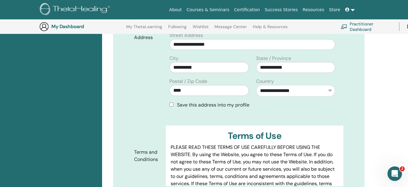  What do you see at coordinates (44, 27) in the screenshot?
I see `img: generic-user-icon.jpg` at bounding box center [44, 27].